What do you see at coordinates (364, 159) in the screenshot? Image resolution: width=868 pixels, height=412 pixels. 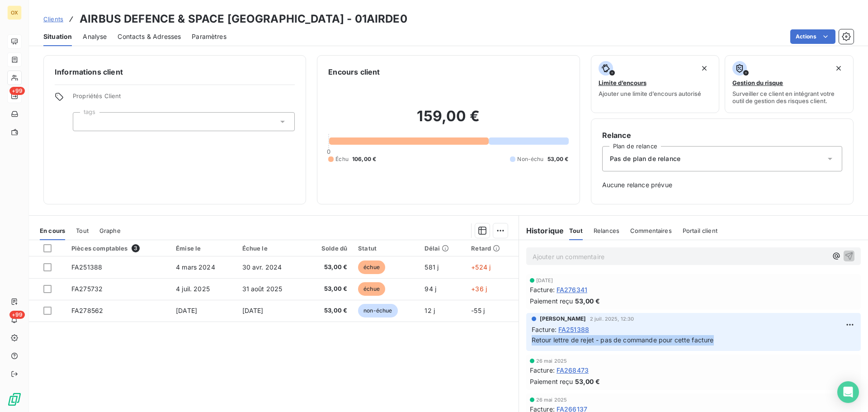 I see `span: 106,00 €` at bounding box center [364, 159].